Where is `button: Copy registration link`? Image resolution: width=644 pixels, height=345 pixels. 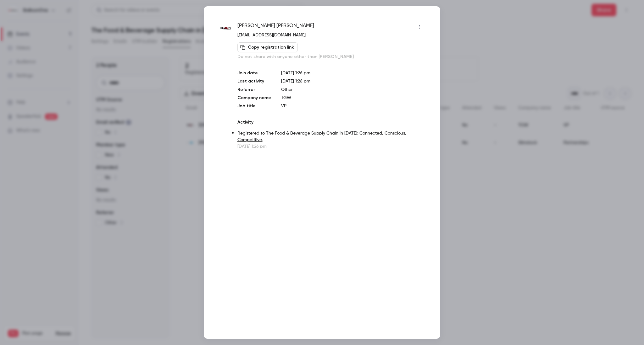 button: Copy registration link is located at coordinates (267, 47).